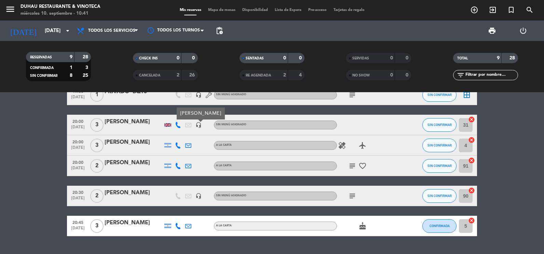 Image resolution: width=544 pixels, height=254 pixels. What do you see at coordinates (361, 76) in the screenshot?
I see `span: NO SHOW` at bounding box center [361, 76].